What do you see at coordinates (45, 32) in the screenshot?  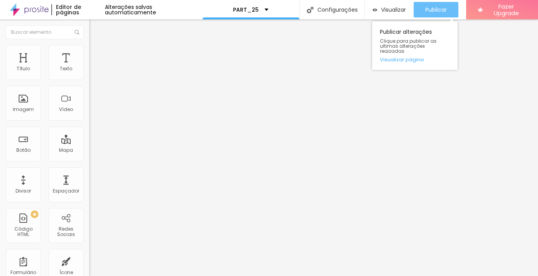 I see `input: Buscar elemento` at bounding box center [45, 32].